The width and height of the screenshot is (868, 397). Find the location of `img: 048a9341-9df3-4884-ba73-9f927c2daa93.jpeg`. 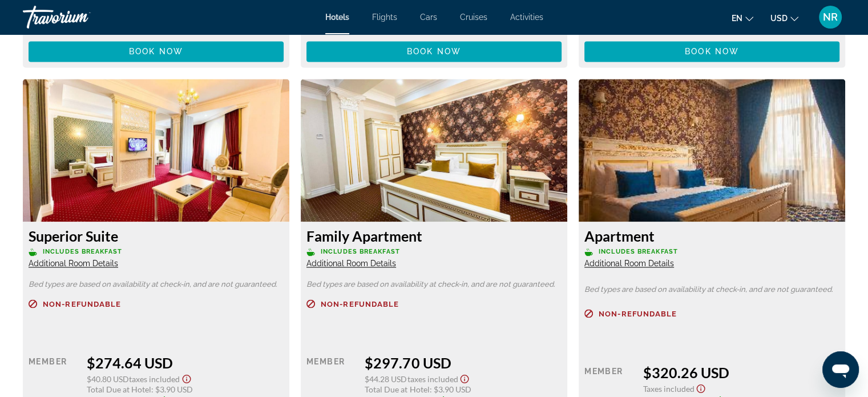

img: 048a9341-9df3-4884-ba73-9f927c2daa93.jpeg is located at coordinates (433, 150).